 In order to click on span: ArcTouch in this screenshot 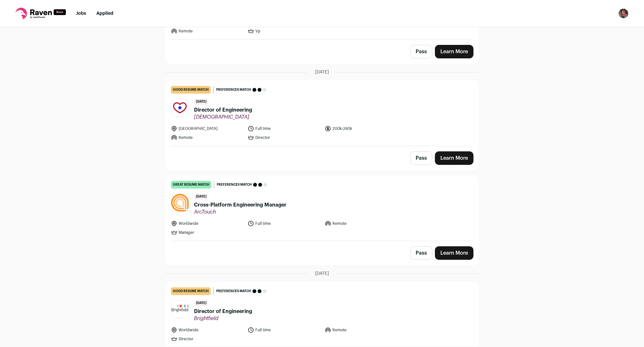, I will do `click(240, 212)`.